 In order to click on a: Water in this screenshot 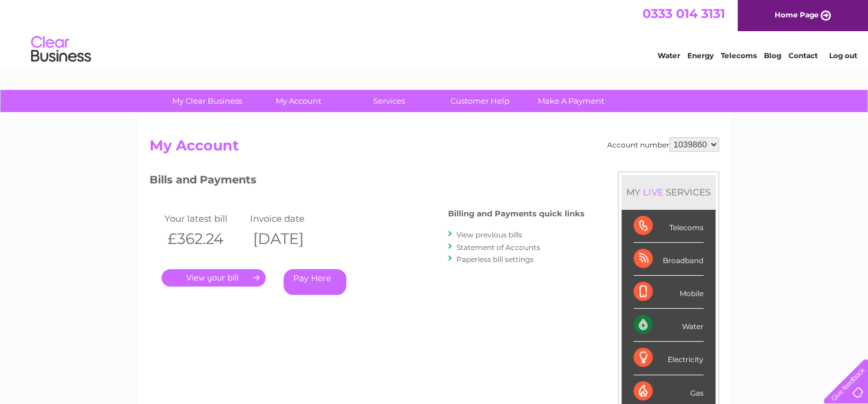, I will do `click(669, 55)`.